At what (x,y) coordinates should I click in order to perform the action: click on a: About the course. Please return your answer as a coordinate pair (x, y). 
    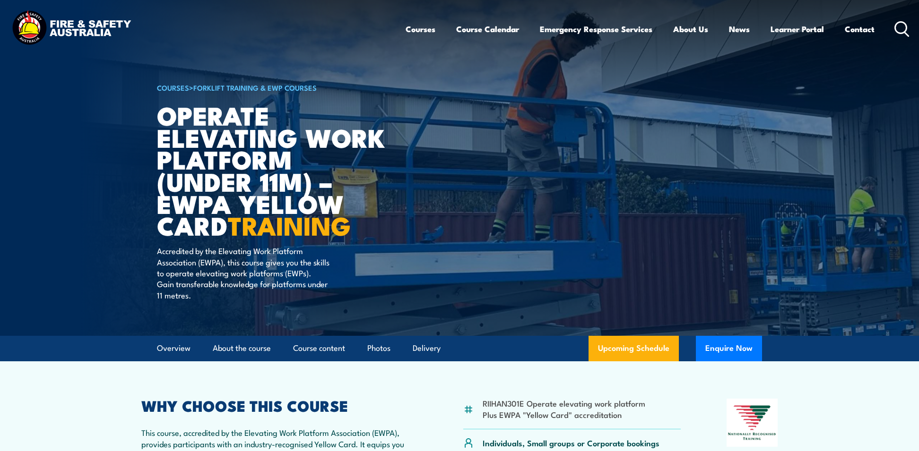
    Looking at the image, I should click on (242, 348).